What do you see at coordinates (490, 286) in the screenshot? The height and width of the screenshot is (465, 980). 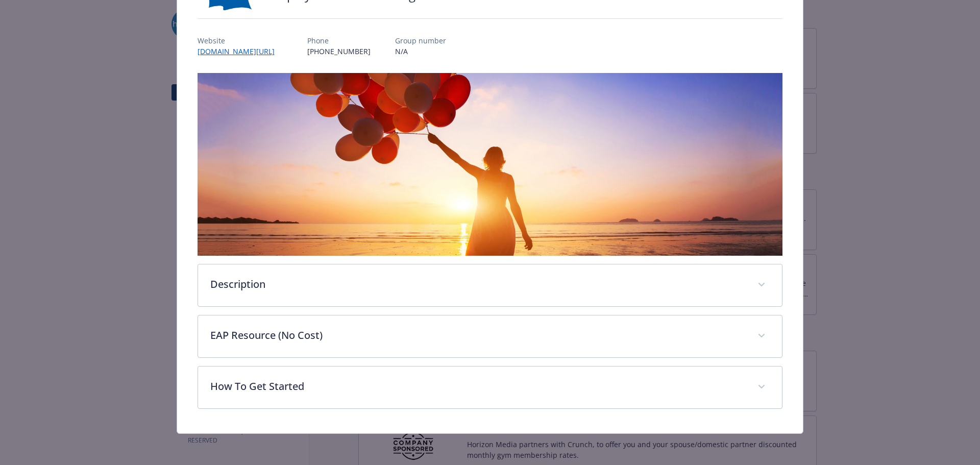 I see `div: Description` at bounding box center [490, 286].